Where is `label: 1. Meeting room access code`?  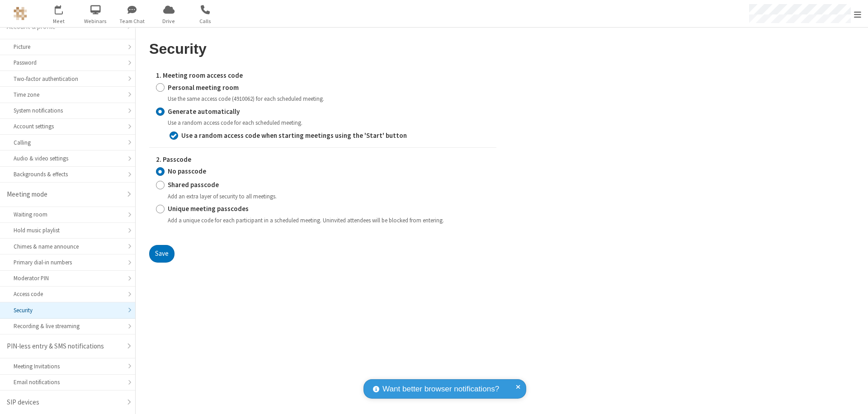 label: 1. Meeting room access code is located at coordinates (323, 75).